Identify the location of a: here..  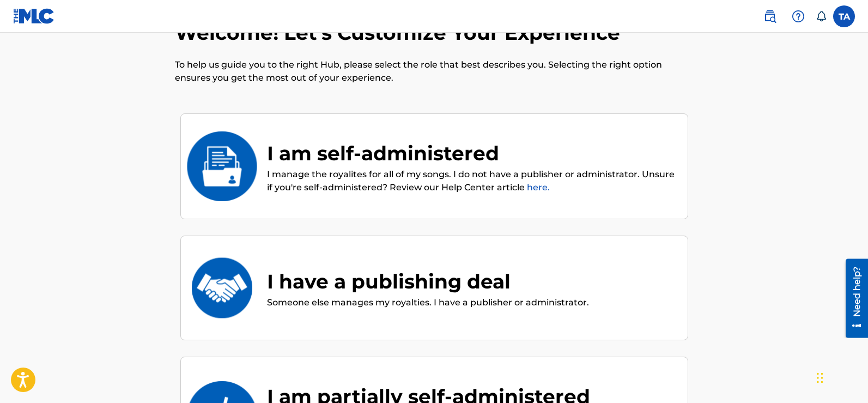
(538, 187).